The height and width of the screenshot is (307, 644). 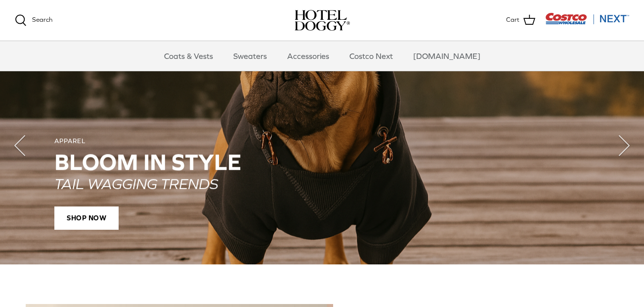 I want to click on h2: Bloom in Style, so click(x=322, y=162).